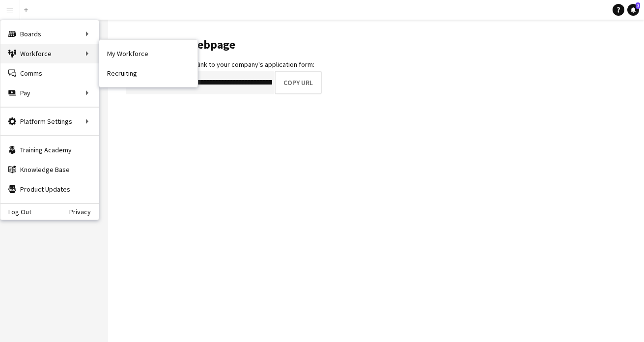  Describe the element at coordinates (148, 54) in the screenshot. I see `a: My Workforce` at that location.